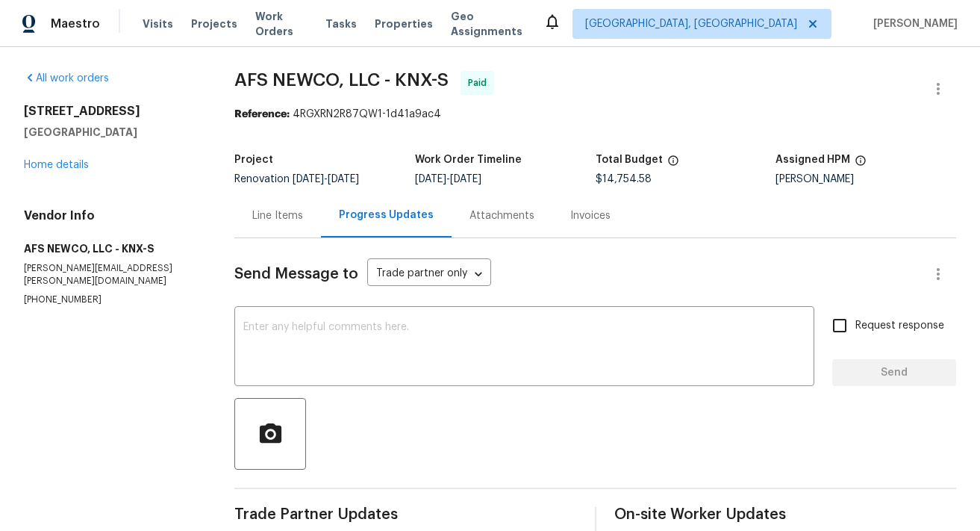 The height and width of the screenshot is (531, 980). What do you see at coordinates (594, 114) in the screenshot?
I see `div: 4RGXRN2R87QW1-1d41a9ac4` at bounding box center [594, 114].